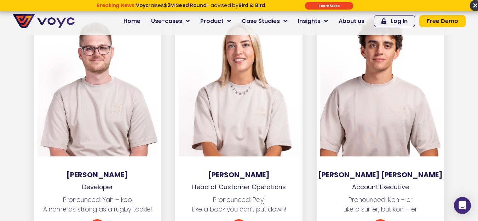 The image size is (478, 221). I want to click on strong: Bird & Bird, so click(251, 5).